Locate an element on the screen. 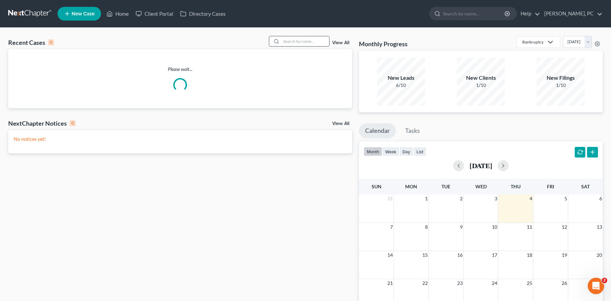 The height and width of the screenshot is (301, 611). span: 12 is located at coordinates (564, 227).